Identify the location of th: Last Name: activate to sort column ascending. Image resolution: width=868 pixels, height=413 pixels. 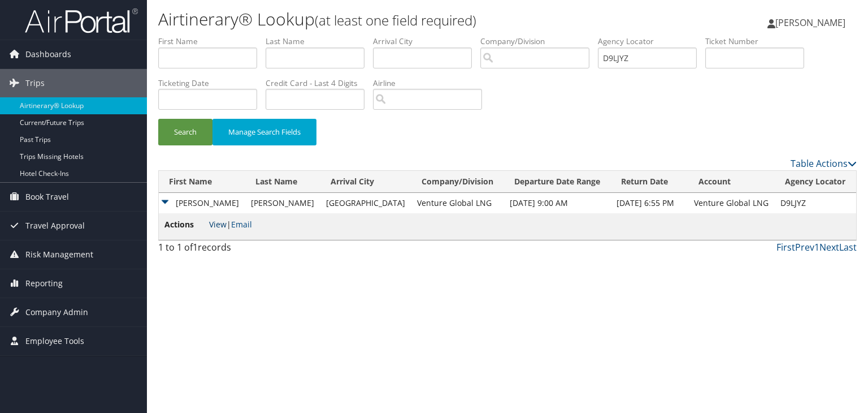
(282, 182).